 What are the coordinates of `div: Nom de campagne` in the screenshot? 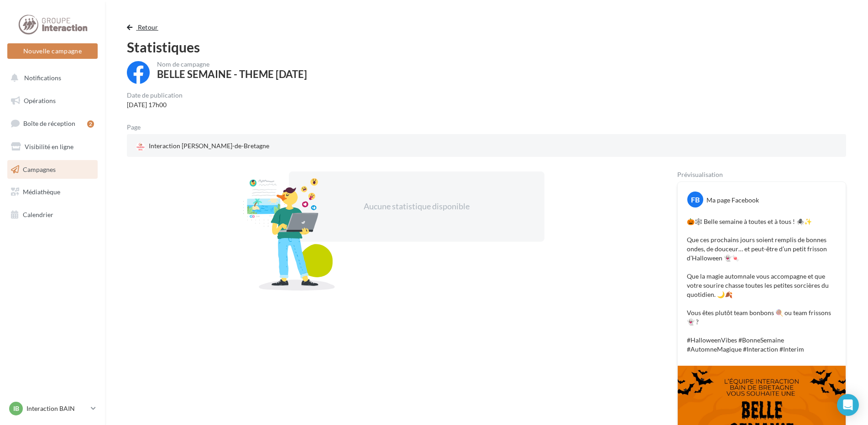 It's located at (232, 64).